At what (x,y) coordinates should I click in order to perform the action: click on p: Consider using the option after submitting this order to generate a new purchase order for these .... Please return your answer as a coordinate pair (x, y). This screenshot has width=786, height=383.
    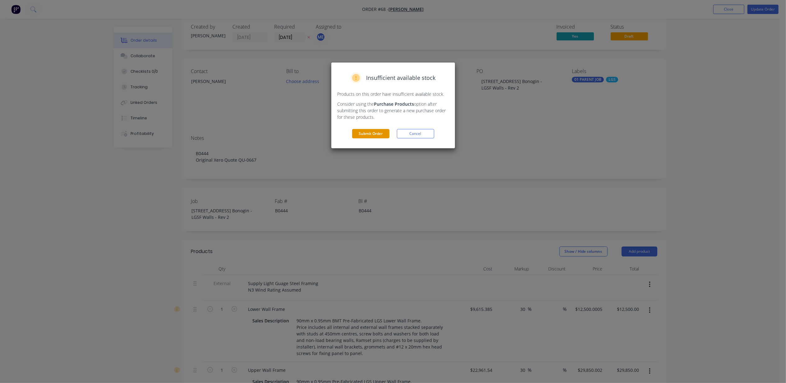
    Looking at the image, I should click on (393, 110).